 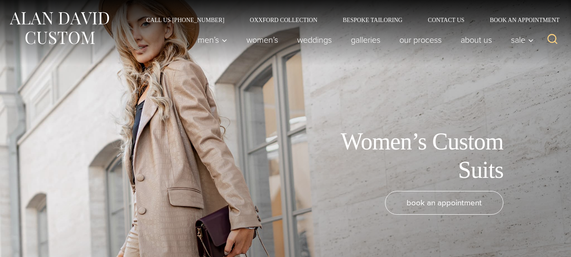 I want to click on a: Oxxford Collection, so click(x=284, y=20).